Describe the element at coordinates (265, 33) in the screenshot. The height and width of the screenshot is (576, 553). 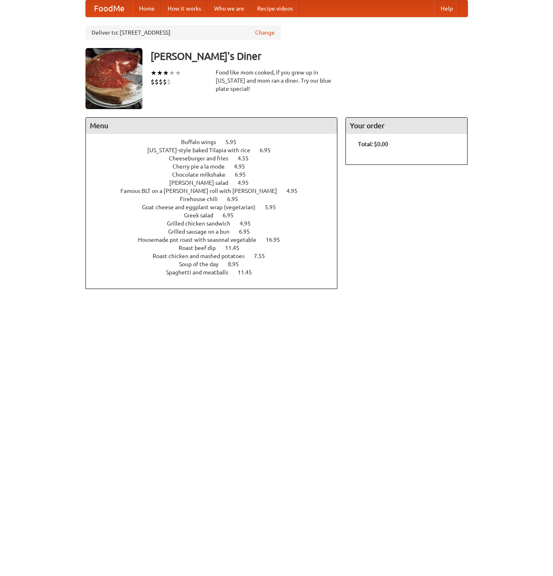
I see `a: Change` at that location.